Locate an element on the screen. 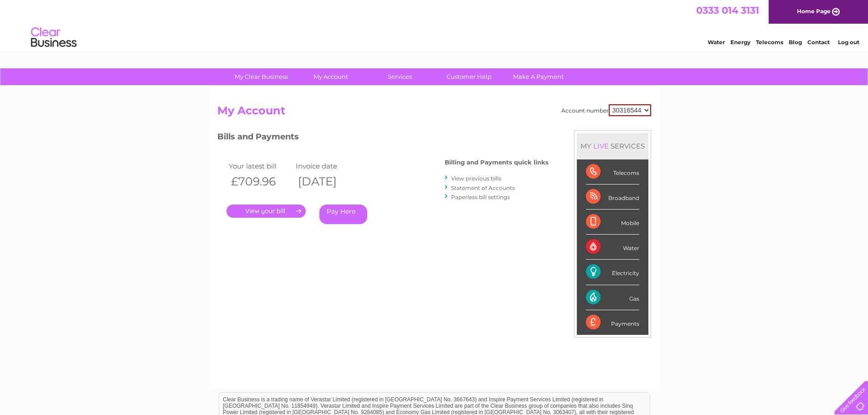 The height and width of the screenshot is (415, 868). h3: Bills and Payments is located at coordinates (383, 138).